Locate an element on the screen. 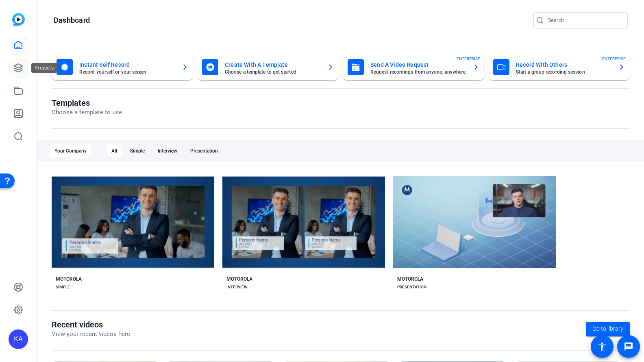  div: PRESENTATION is located at coordinates (412, 288).